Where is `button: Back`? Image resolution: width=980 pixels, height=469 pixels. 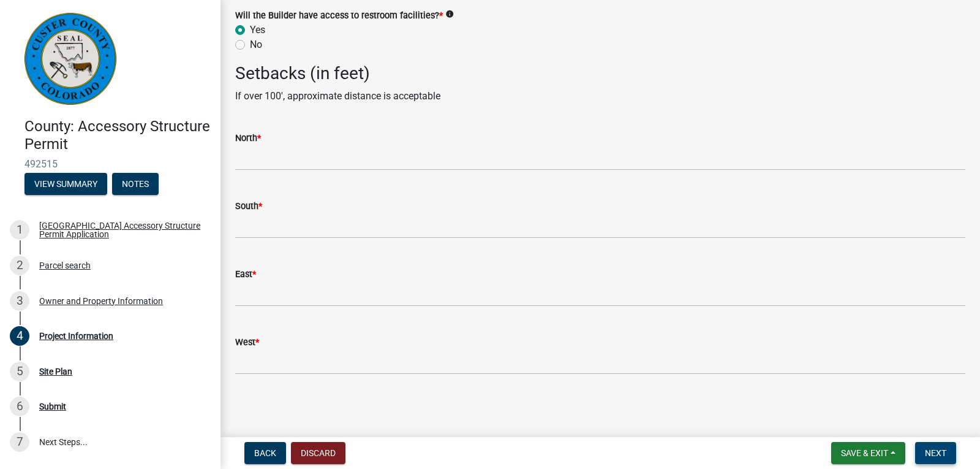 button: Back is located at coordinates (266, 453).